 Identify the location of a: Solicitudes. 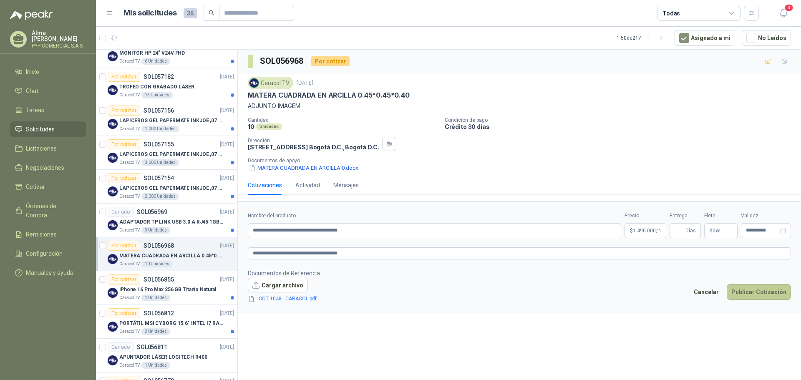
(48, 129).